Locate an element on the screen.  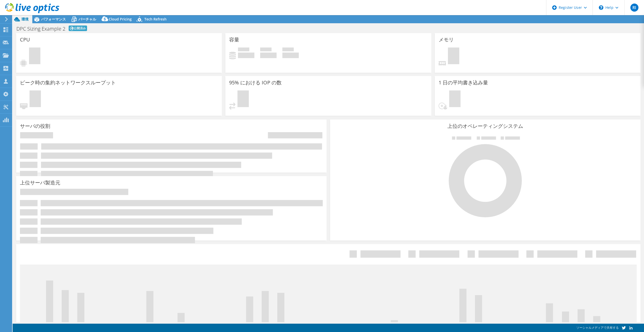
svg: \n is located at coordinates (602, 8).